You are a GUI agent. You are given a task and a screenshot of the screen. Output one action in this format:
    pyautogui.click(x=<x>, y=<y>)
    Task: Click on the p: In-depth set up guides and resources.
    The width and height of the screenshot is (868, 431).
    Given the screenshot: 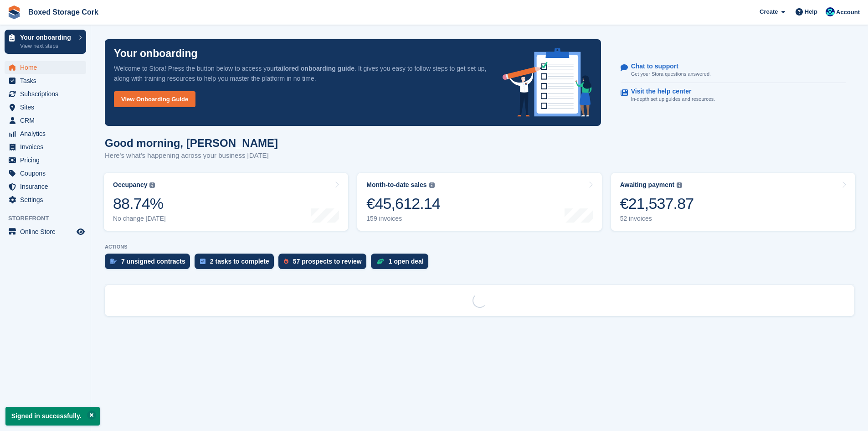 What is the action you would take?
    pyautogui.click(x=673, y=99)
    